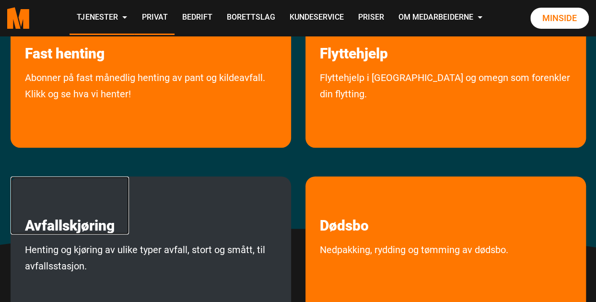  What do you see at coordinates (440, 18) in the screenshot?
I see `a: Om Medarbeiderne` at bounding box center [440, 18].